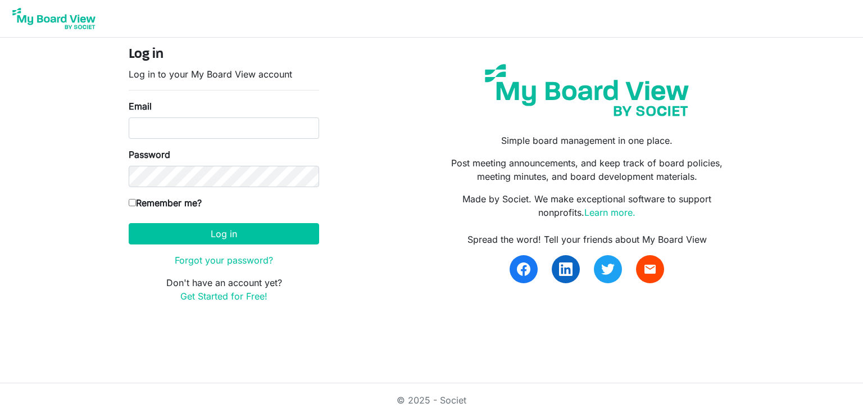 The width and height of the screenshot is (863, 417). What do you see at coordinates (608, 269) in the screenshot?
I see `img: twitter.svg` at bounding box center [608, 269].